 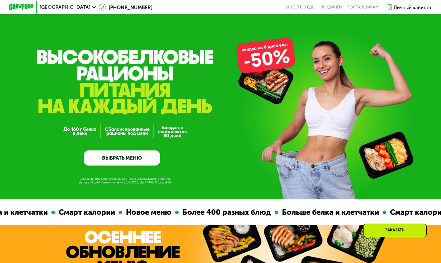 What do you see at coordinates (395, 230) in the screenshot?
I see `div: Заказать` at bounding box center [395, 230].